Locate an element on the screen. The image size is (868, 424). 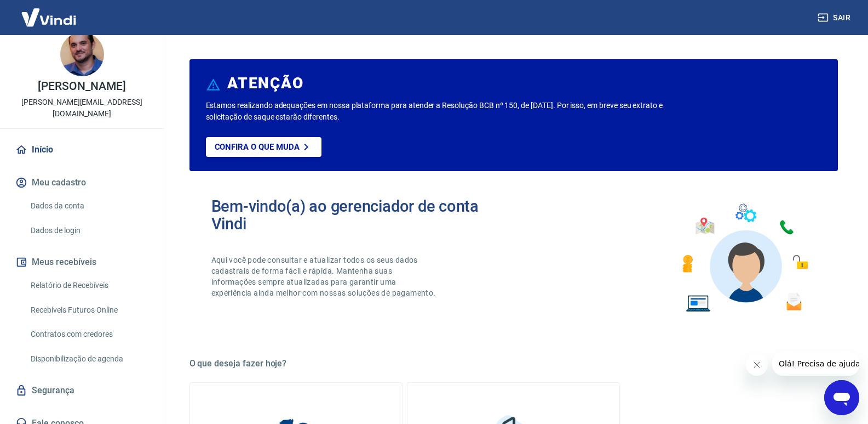
button: Sair is located at coordinates (835, 17).